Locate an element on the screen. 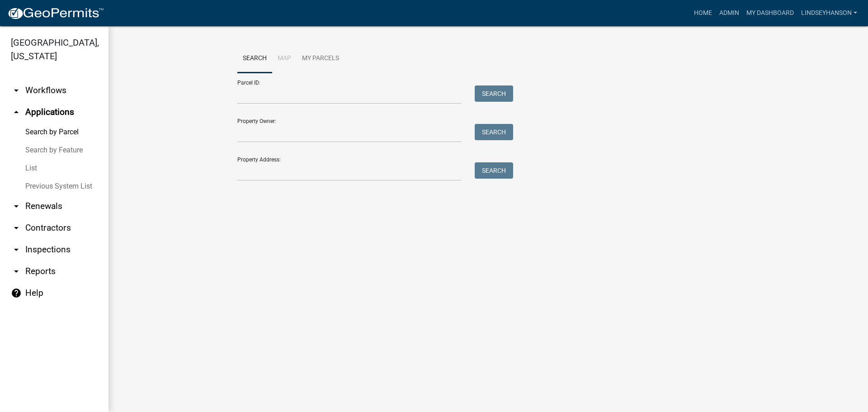  a: Search is located at coordinates (254, 59).